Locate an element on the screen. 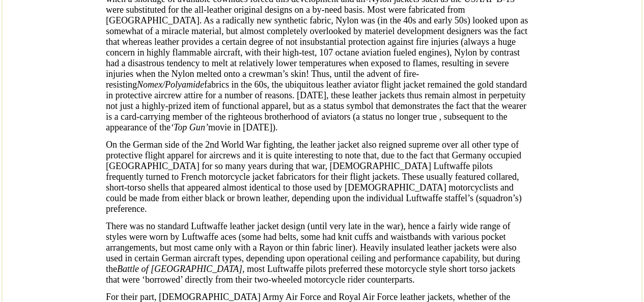 This screenshot has width=644, height=302. i: Nomex/Polyamide is located at coordinates (171, 85).